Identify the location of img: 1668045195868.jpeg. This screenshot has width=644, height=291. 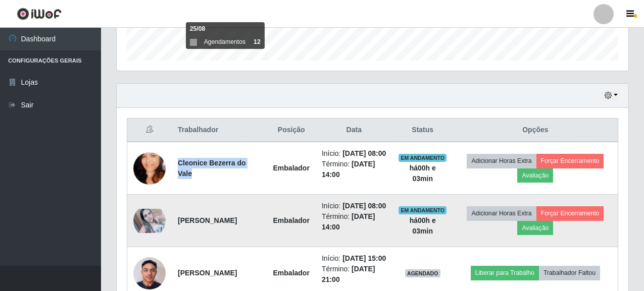
(150, 221).